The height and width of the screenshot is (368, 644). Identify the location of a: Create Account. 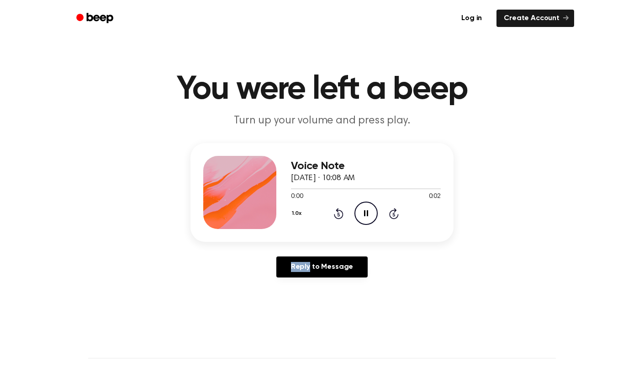
(535, 18).